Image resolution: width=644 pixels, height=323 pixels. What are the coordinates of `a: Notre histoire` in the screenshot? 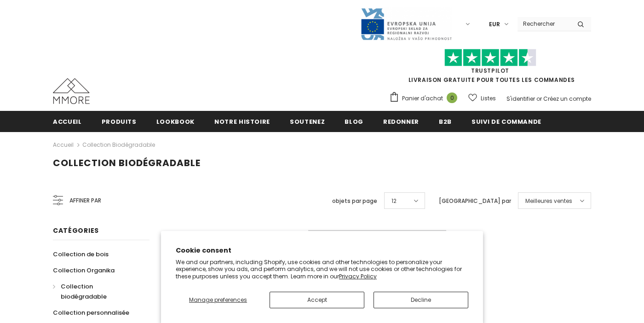 It's located at (242, 121).